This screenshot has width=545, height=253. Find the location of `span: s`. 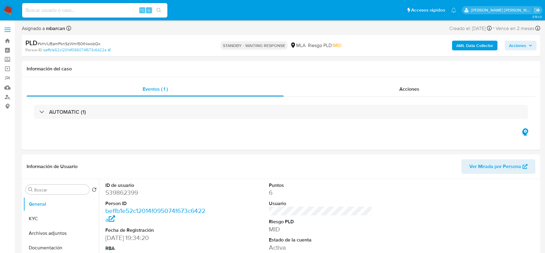

span: s is located at coordinates (149, 10).